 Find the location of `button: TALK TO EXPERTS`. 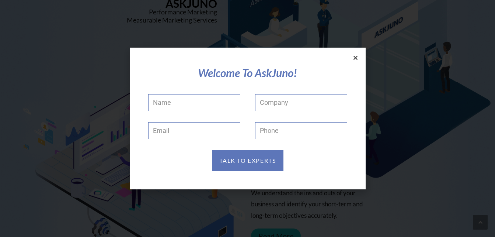

button: TALK TO EXPERTS is located at coordinates (248, 160).